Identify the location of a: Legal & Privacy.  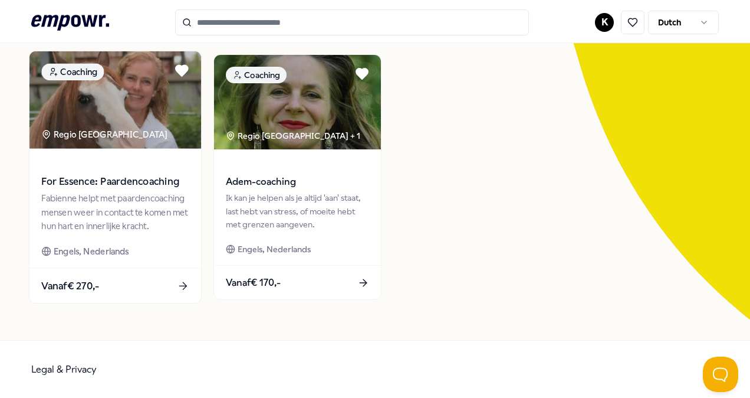
(64, 369).